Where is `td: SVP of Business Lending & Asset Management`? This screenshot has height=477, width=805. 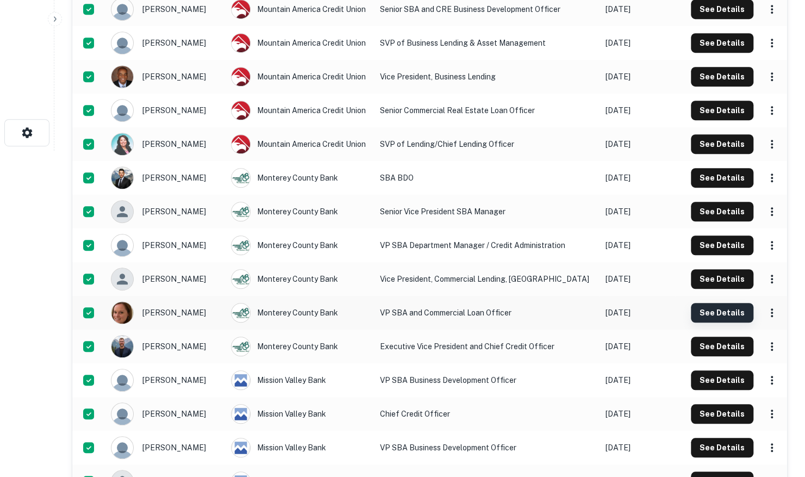 td: SVP of Business Lending & Asset Management is located at coordinates (487, 43).